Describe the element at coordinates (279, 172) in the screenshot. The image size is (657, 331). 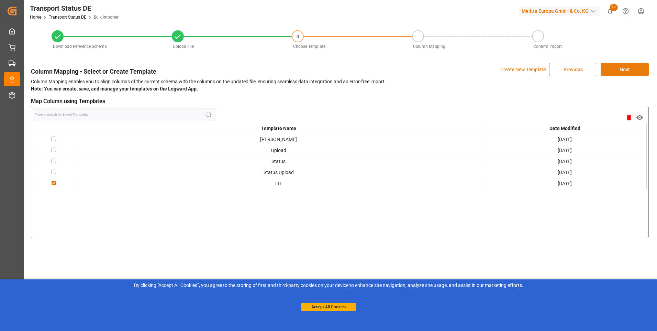
I see `td: Status Upload` at that location.